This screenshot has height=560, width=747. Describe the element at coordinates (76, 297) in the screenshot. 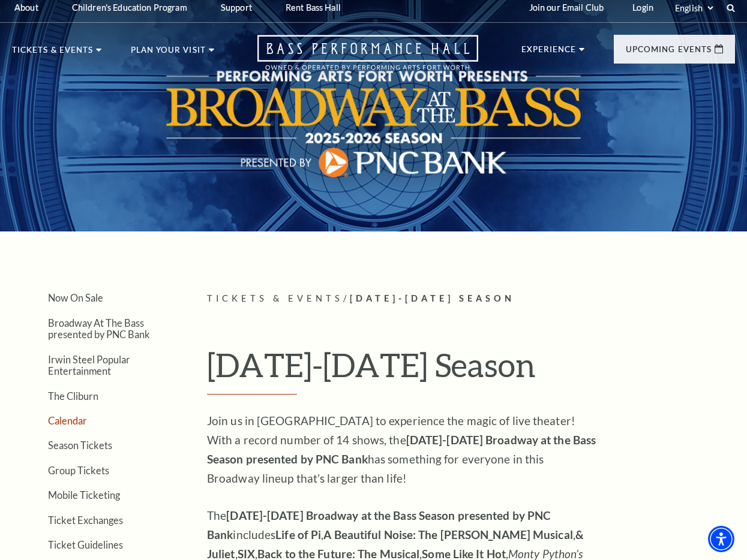

I see `a: Now On Sale` at that location.